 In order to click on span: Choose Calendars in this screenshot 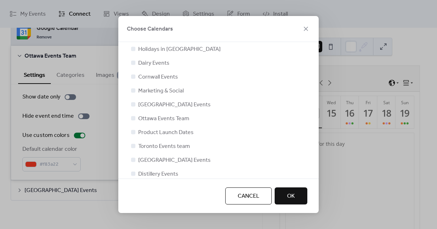, I will do `click(150, 29)`.